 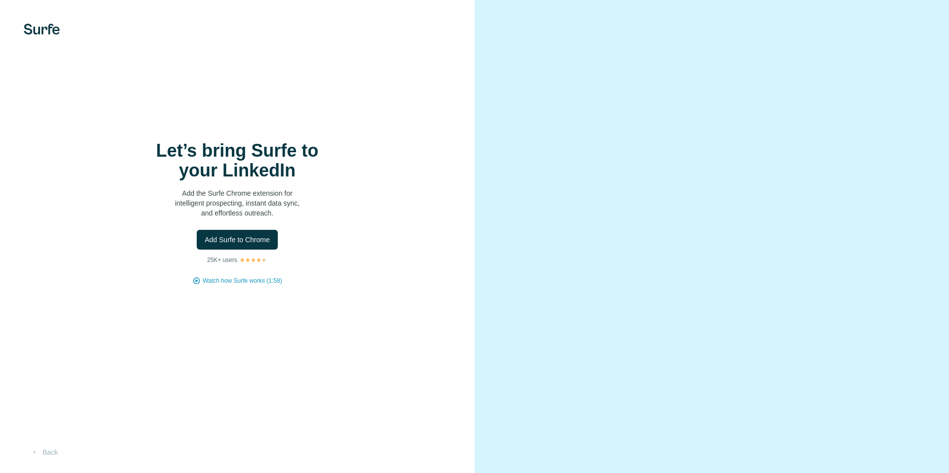 I want to click on h1: Let’s bring Surfe to your LinkedIn, so click(x=237, y=161).